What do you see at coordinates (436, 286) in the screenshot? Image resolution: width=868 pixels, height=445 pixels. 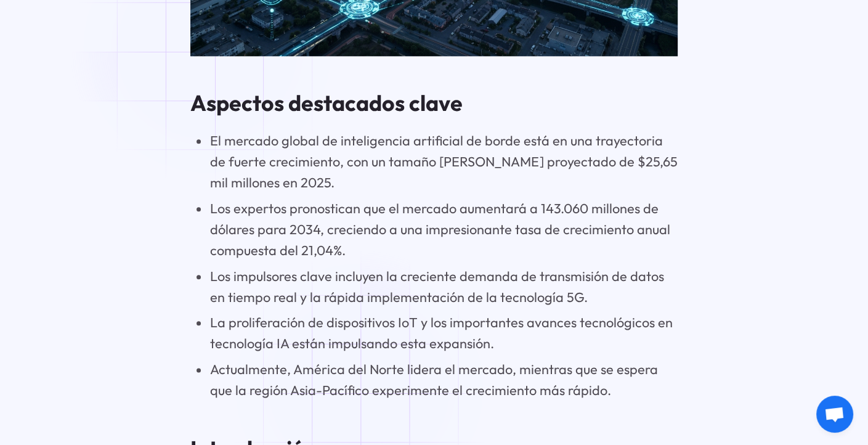 I see `font: Los impulsores clave incluyen la creciente demanda de transmisión de datos en tiempo real y la rá...` at bounding box center [436, 286].